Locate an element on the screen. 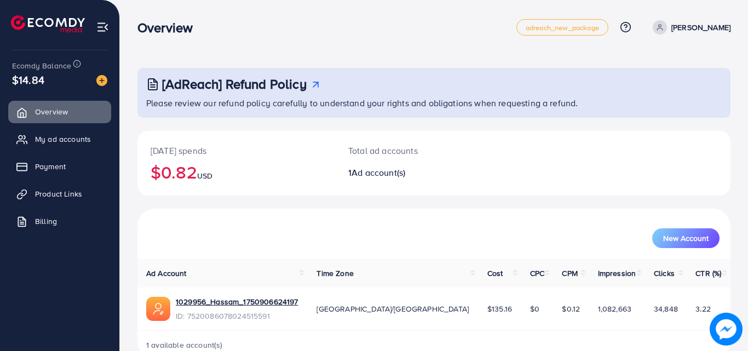 The height and width of the screenshot is (351, 748). span: $135.16 is located at coordinates (499, 309).